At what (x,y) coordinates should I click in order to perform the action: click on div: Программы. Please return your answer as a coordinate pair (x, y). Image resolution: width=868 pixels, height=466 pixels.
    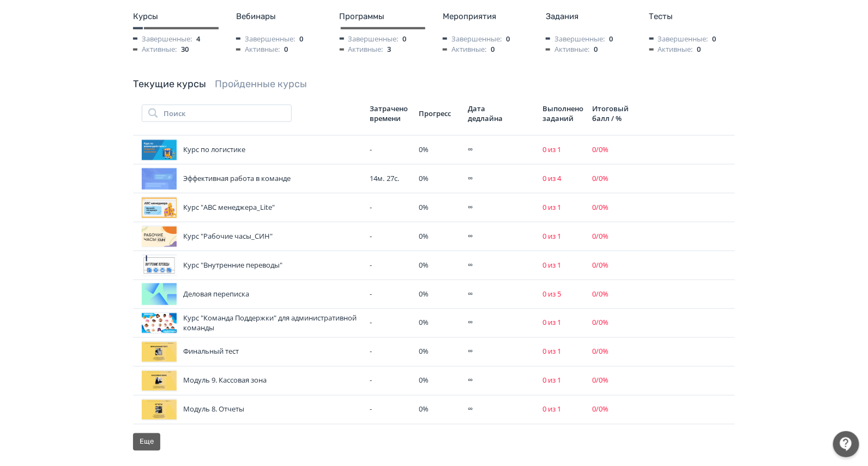
    Looking at the image, I should click on (382, 16).